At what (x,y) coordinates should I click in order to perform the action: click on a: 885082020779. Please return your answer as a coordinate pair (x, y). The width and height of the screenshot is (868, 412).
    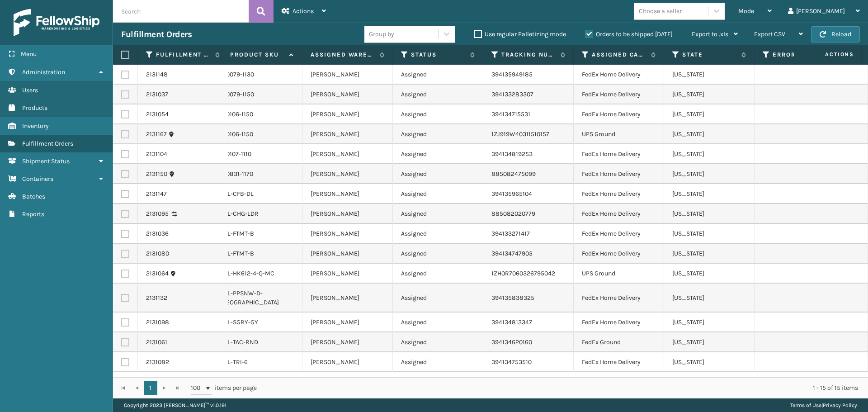
    Looking at the image, I should click on (513, 213).